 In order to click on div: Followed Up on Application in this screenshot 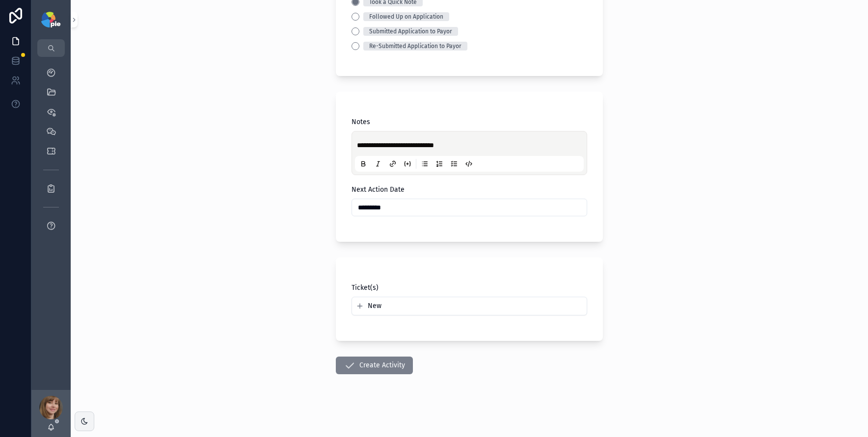, I will do `click(406, 17)`.